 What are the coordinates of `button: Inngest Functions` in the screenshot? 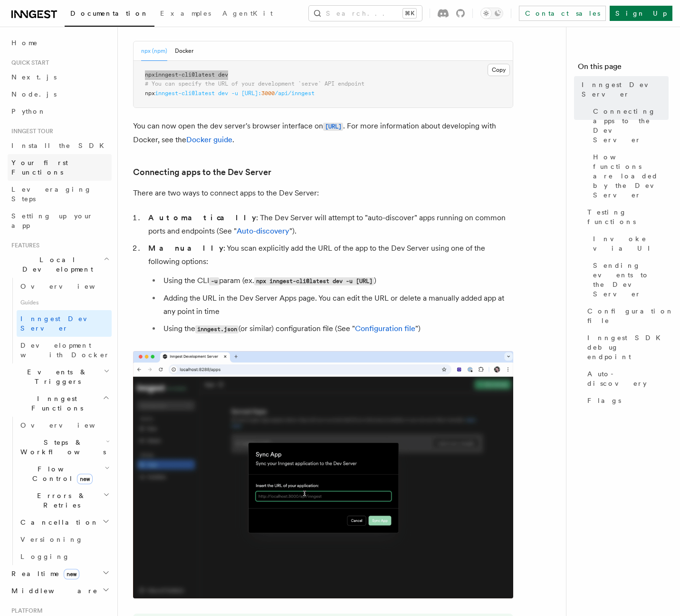 It's located at (59, 403).